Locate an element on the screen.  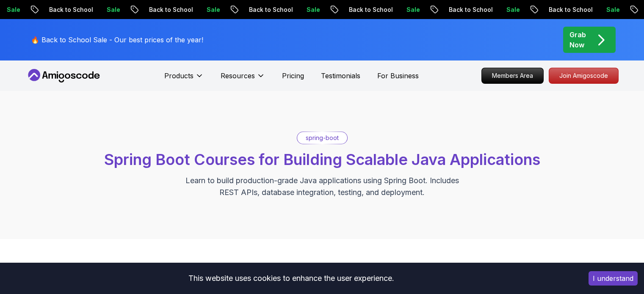
p: Pricing is located at coordinates (293, 76).